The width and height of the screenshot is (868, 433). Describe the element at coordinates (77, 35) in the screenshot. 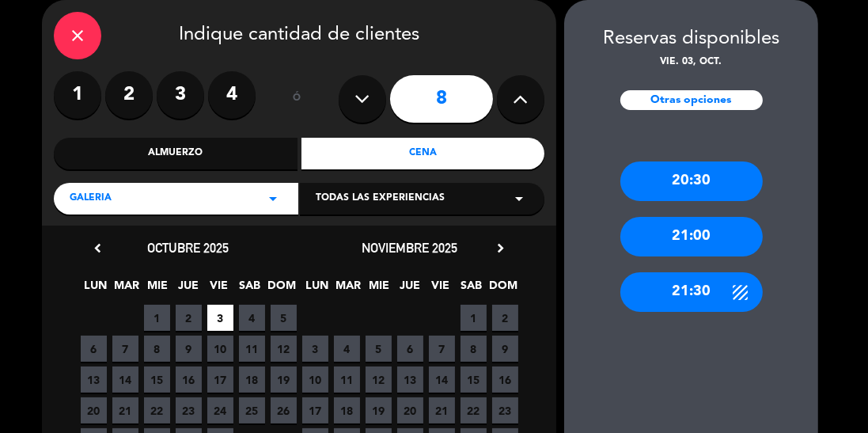

I see `i: close` at that location.